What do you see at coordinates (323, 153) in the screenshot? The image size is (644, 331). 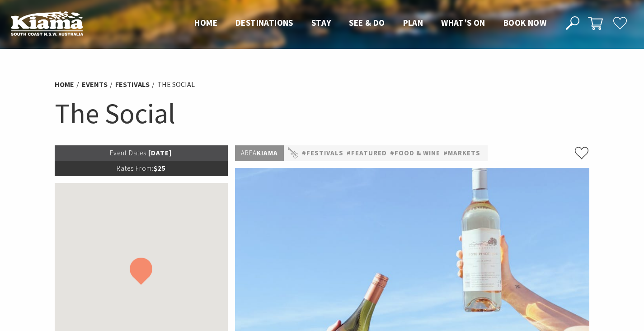 I see `a: #Festivals` at bounding box center [323, 153].